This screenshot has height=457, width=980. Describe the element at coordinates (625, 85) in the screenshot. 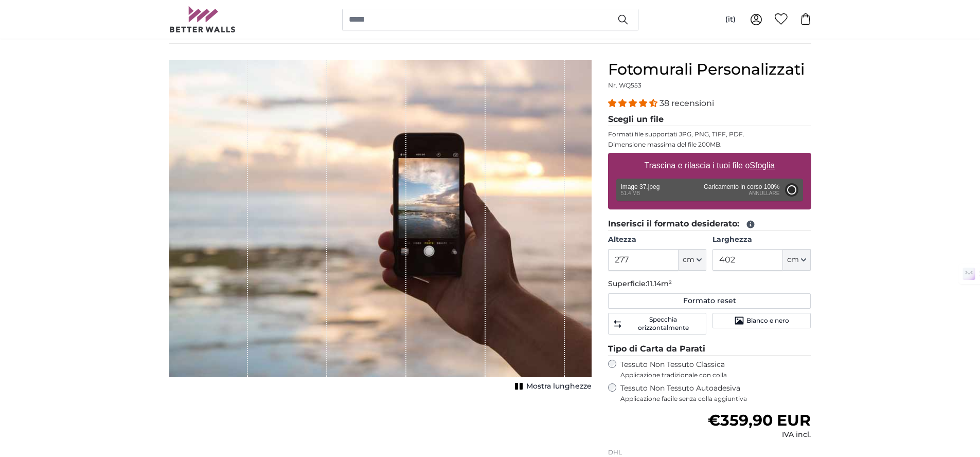

I see `span: Nr. WQ553` at that location.